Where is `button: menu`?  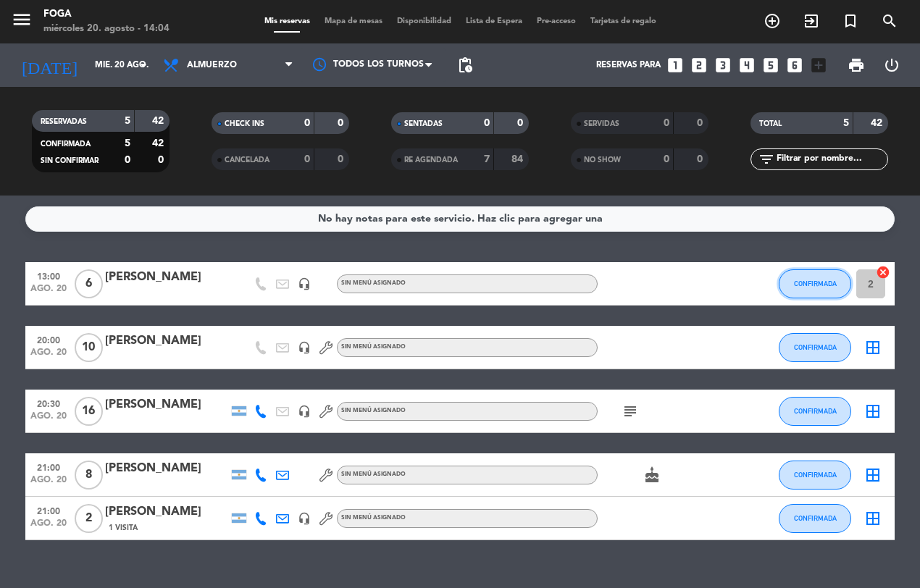
button: menu is located at coordinates (22, 22).